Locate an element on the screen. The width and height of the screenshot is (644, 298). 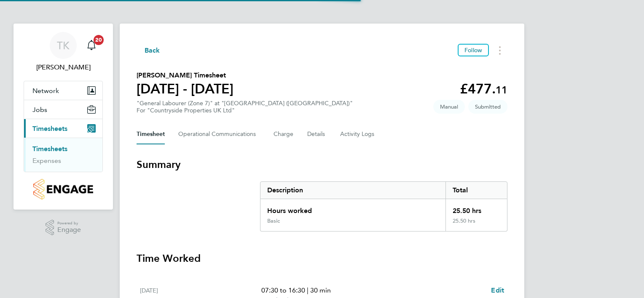
div: Description is located at coordinates (353, 190).